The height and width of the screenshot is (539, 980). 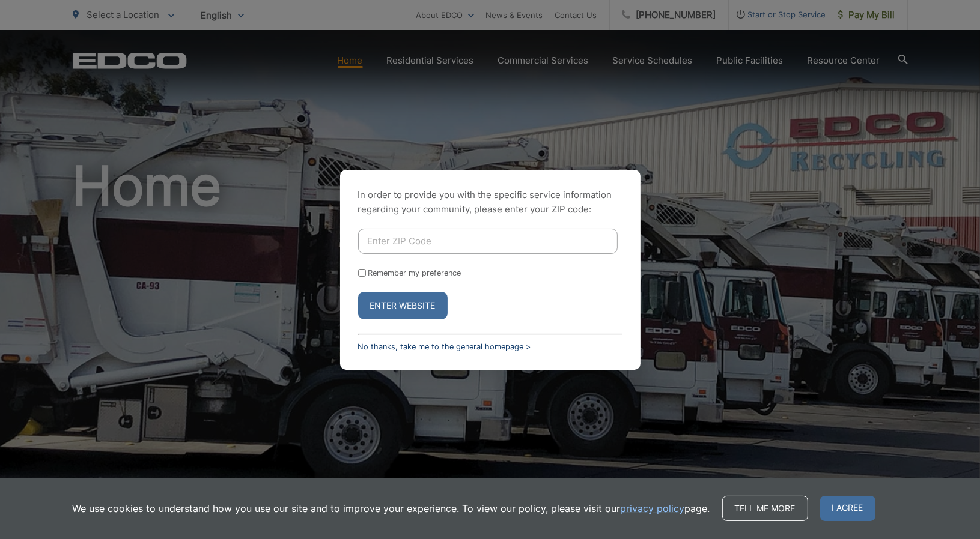 What do you see at coordinates (490, 202) in the screenshot?
I see `p: In order to provide you with the specific service information regarding your community, please en...` at bounding box center [490, 202].